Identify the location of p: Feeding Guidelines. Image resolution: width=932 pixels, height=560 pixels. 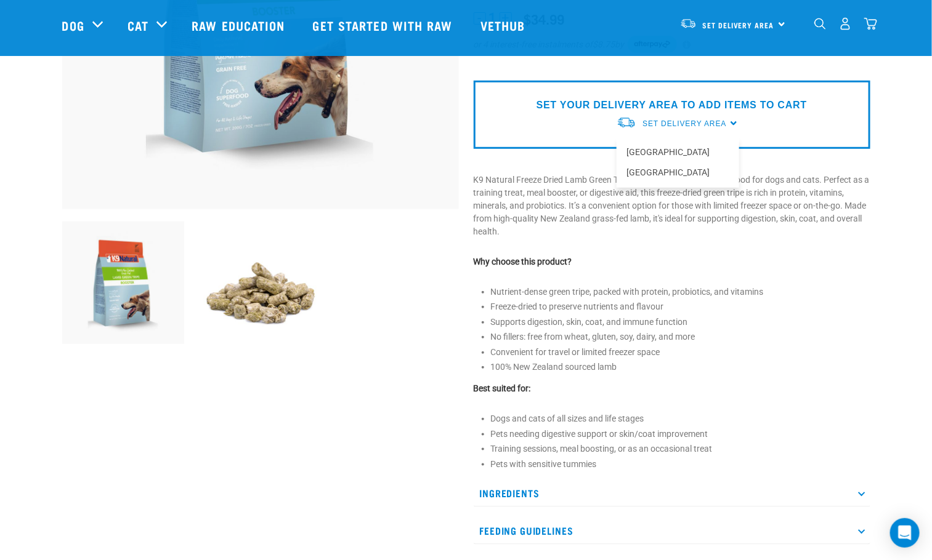
(672, 530).